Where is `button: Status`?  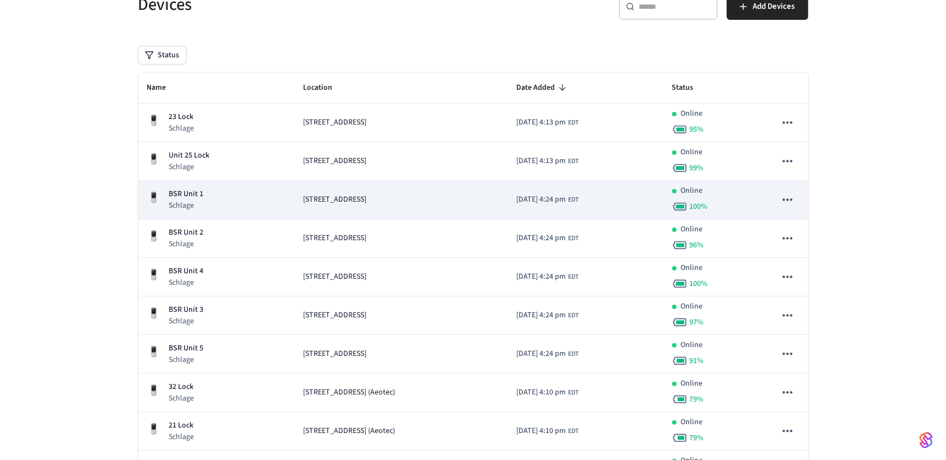
button: Status is located at coordinates (162, 55).